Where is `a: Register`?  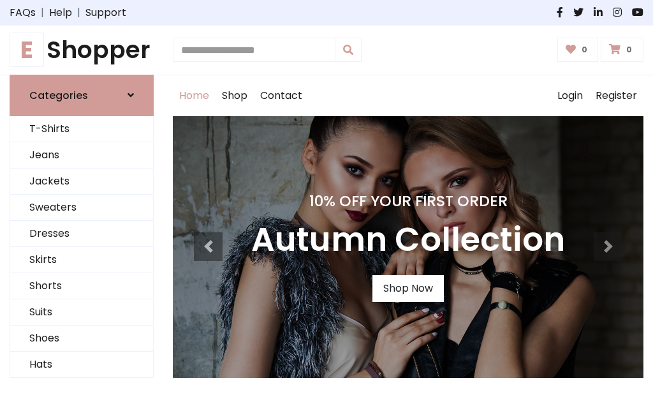
a: Register is located at coordinates (616, 96).